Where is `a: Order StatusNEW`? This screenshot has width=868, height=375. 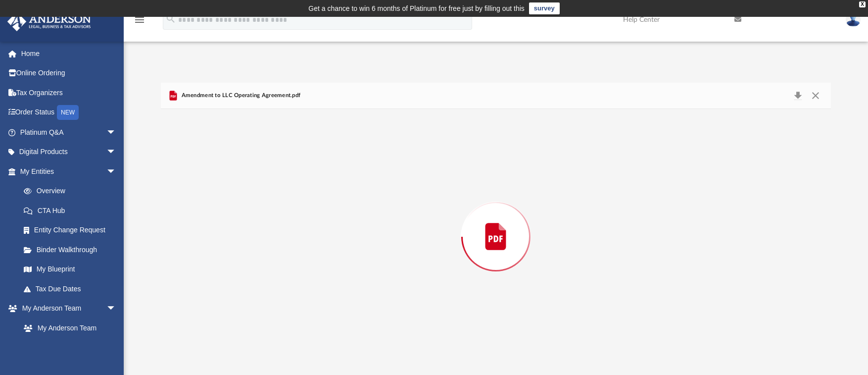 a: Order StatusNEW is located at coordinates (69, 113).